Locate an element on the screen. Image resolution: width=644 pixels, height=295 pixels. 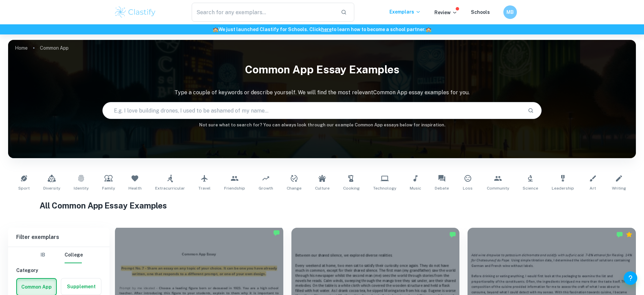
span: Loss is located at coordinates (468, 188).